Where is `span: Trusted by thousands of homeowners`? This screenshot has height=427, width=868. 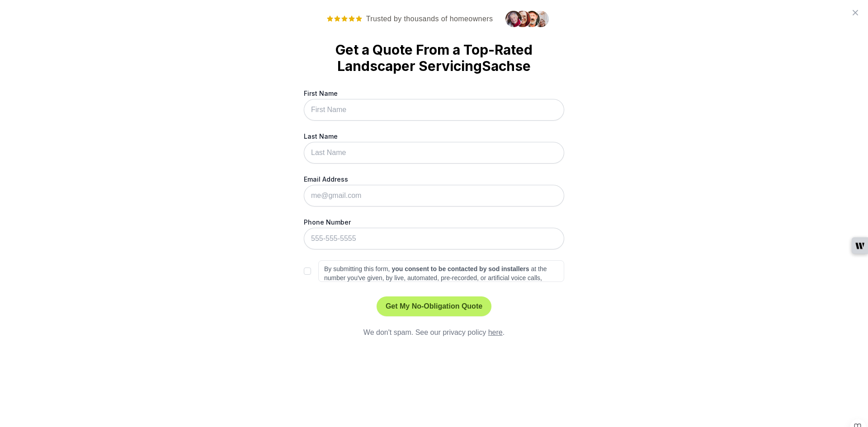 span: Trusted by thousands of homeowners is located at coordinates (409, 19).